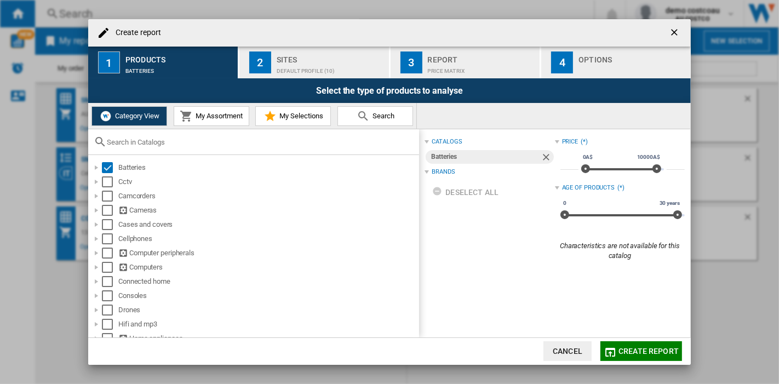 The width and height of the screenshot is (779, 384). I want to click on span: Search, so click(382, 116).